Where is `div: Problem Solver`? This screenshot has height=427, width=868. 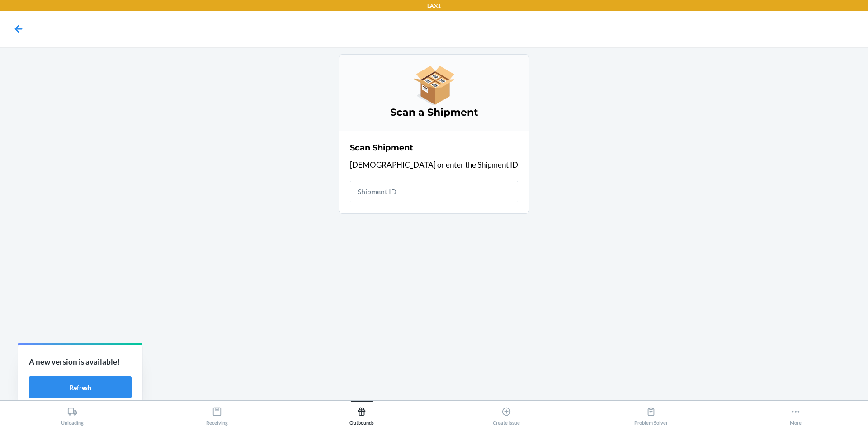
div: Problem Solver is located at coordinates (651, 414).